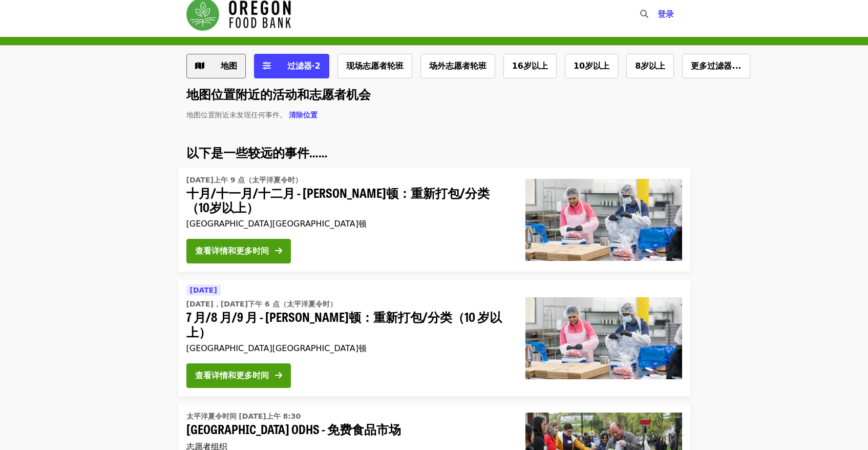  Describe the element at coordinates (291, 66) in the screenshot. I see `button: 筛选条件（已选 2 个）` at that location.